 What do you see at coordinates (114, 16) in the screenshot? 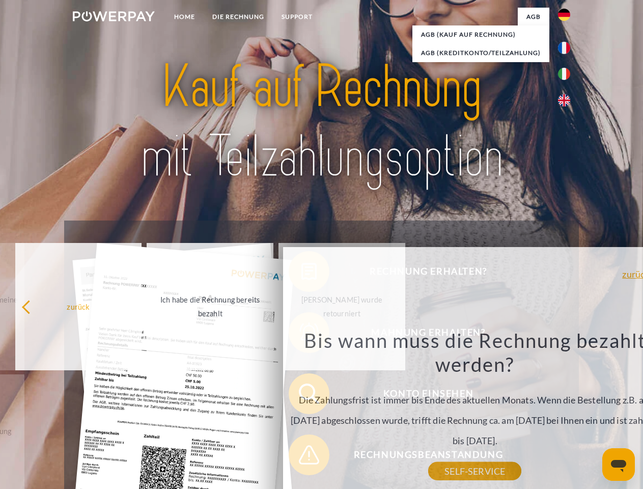
I see `img: logo-powerpay-white.svg` at bounding box center [114, 16].